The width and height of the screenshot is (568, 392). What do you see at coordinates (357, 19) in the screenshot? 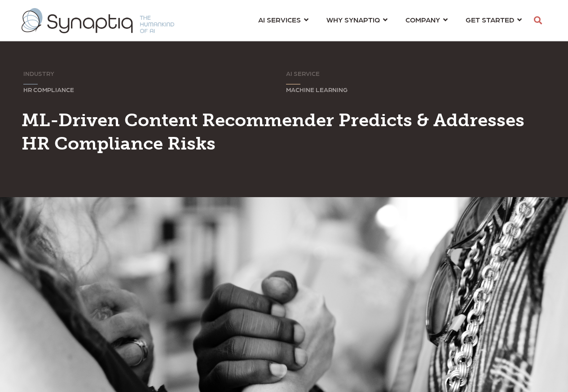
I see `a: WHY SYNAPTIQ` at bounding box center [357, 19].